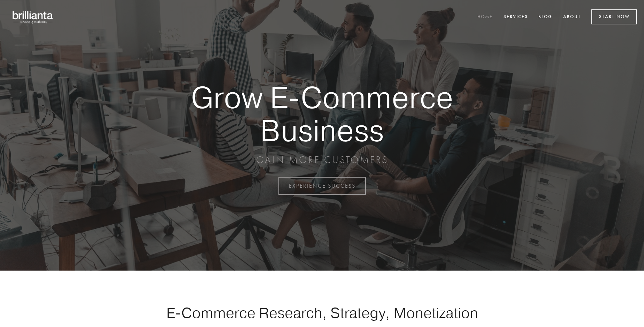 The width and height of the screenshot is (644, 327). I want to click on strong: Grow E-Commerce Business, so click(322, 114).